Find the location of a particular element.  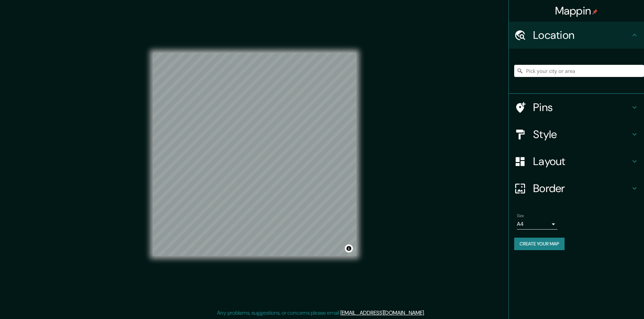

label: Size is located at coordinates (520, 216).